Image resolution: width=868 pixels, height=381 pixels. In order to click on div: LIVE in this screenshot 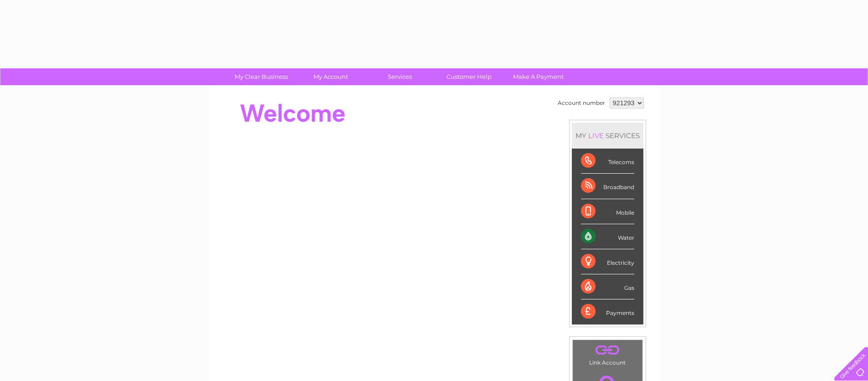, I will do `click(596, 135)`.